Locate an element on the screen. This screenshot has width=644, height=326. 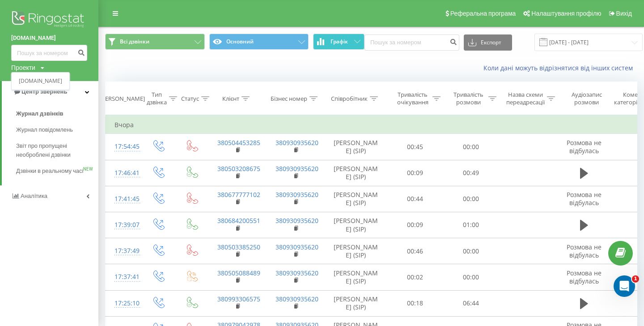
span: Графік is located at coordinates (339, 42).